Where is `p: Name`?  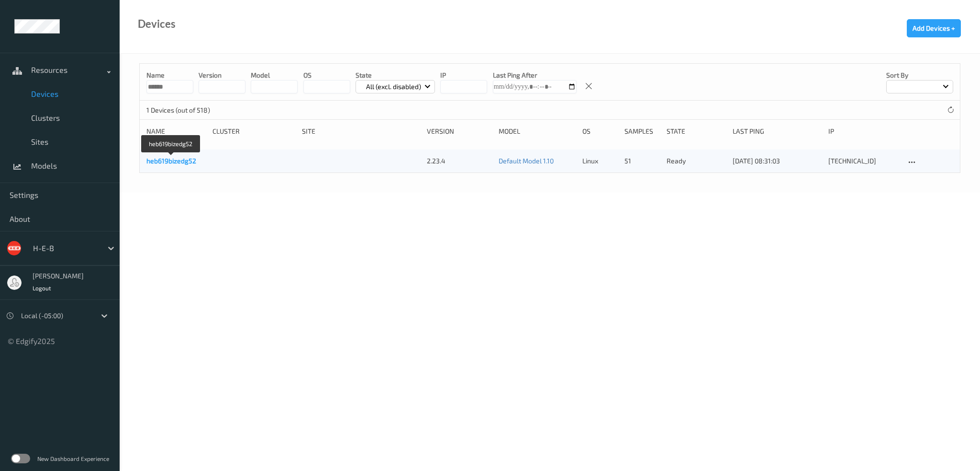 p: Name is located at coordinates (170, 75).